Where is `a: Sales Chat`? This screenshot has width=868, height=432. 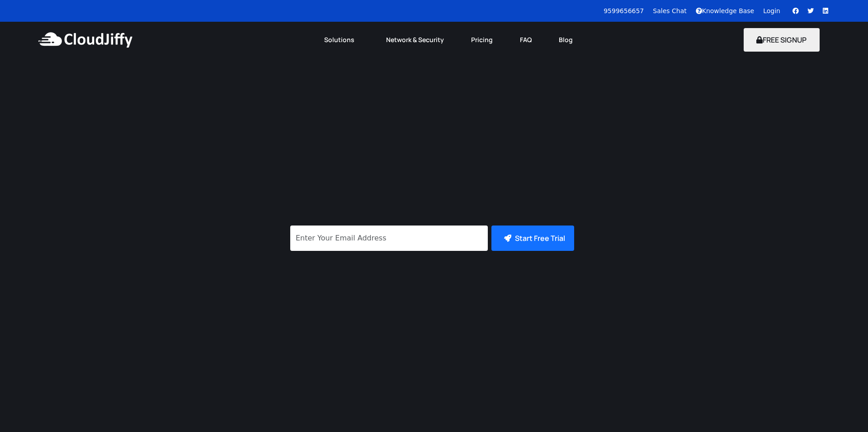 a: Sales Chat is located at coordinates (670, 10).